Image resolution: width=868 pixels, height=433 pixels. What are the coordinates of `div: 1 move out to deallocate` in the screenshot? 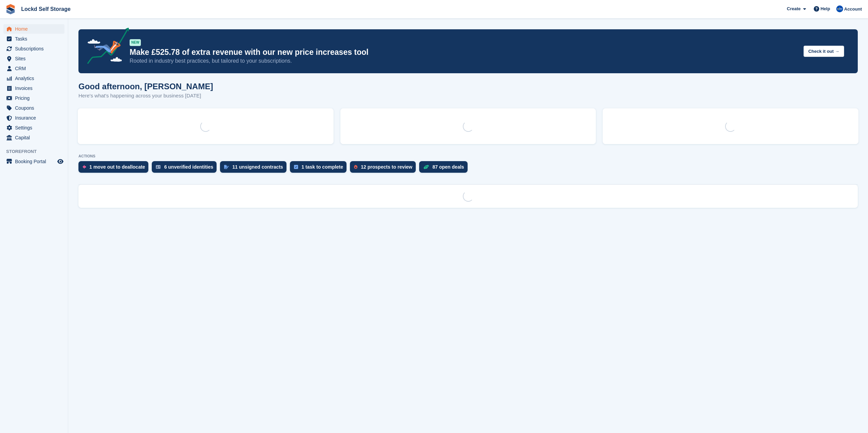 It's located at (117, 167).